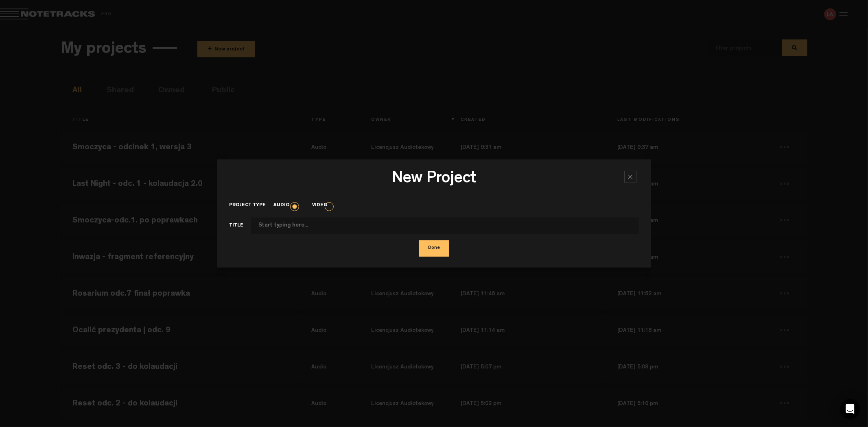 The image size is (868, 427). I want to click on div: Open Intercom Messenger, so click(850, 409).